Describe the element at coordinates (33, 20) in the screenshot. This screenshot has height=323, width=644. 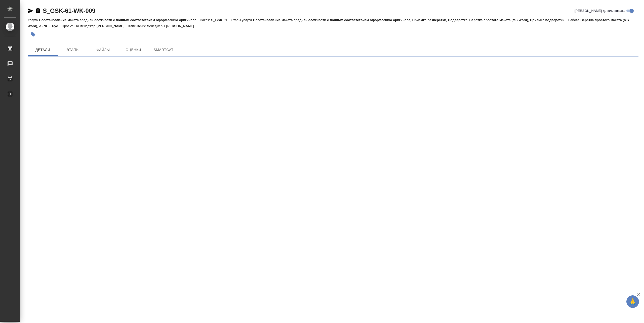
I see `p: Услуга` at that location.